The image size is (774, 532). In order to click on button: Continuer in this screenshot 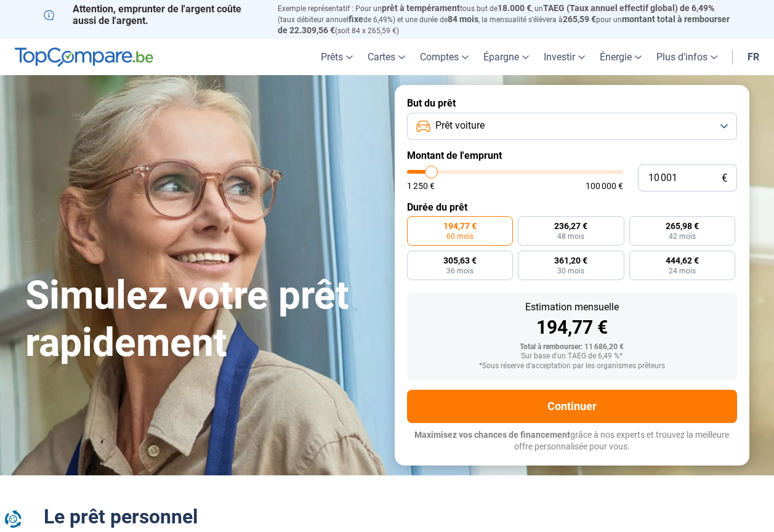, I will do `click(572, 406)`.